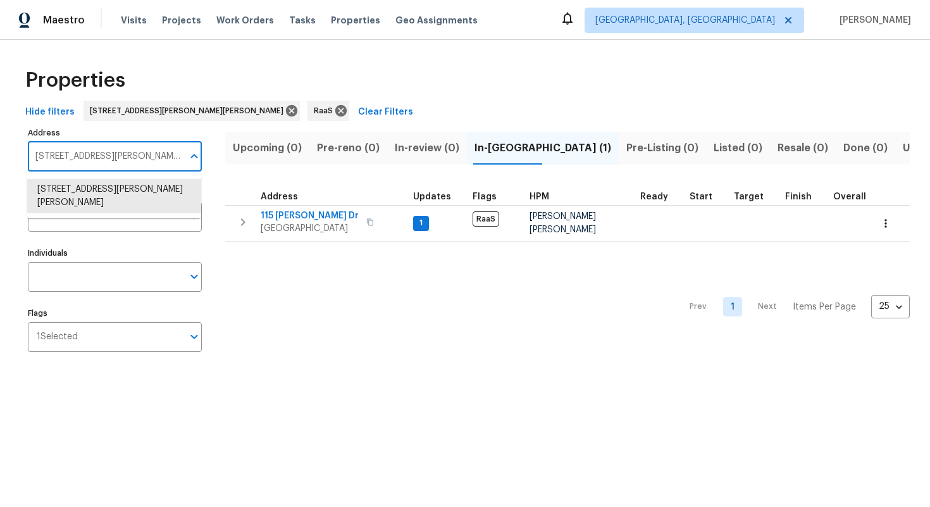 The image size is (930, 507). I want to click on div: RaaS, so click(328, 111).